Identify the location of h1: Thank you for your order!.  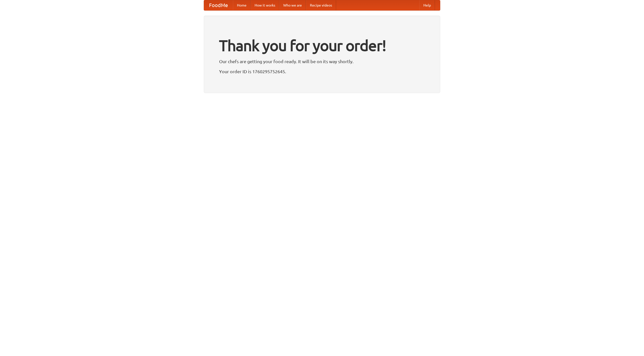
(322, 45).